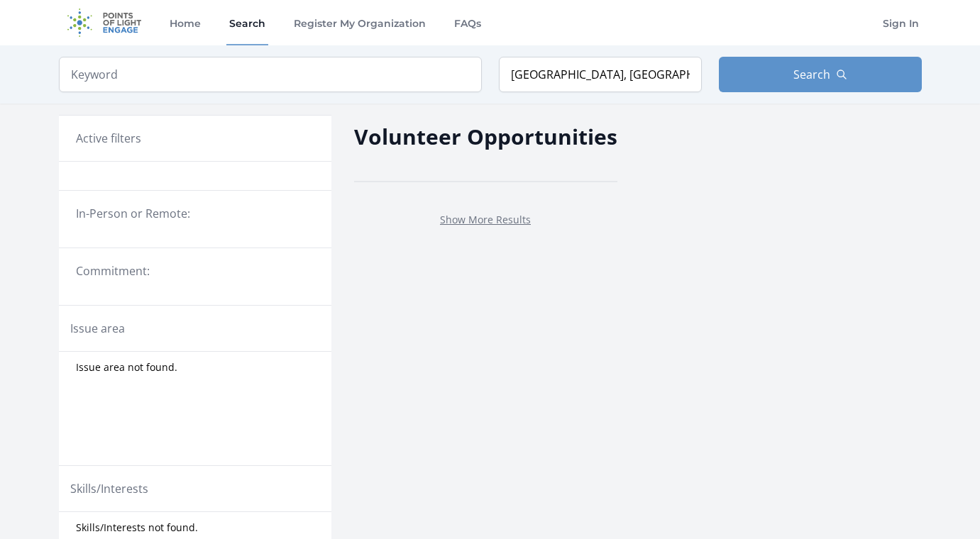 This screenshot has width=980, height=539. Describe the element at coordinates (98, 329) in the screenshot. I see `legend: Issue area` at that location.